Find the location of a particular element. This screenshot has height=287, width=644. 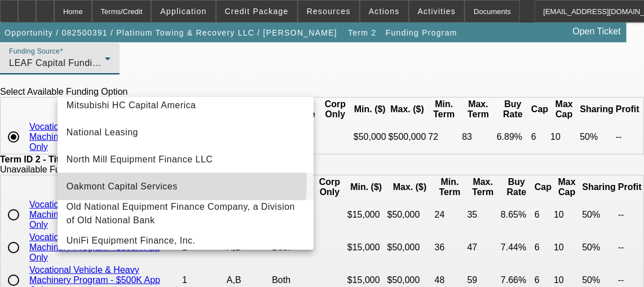

span: Old National Equipment Finance Company, a Division of Old National Bank is located at coordinates (185, 213).